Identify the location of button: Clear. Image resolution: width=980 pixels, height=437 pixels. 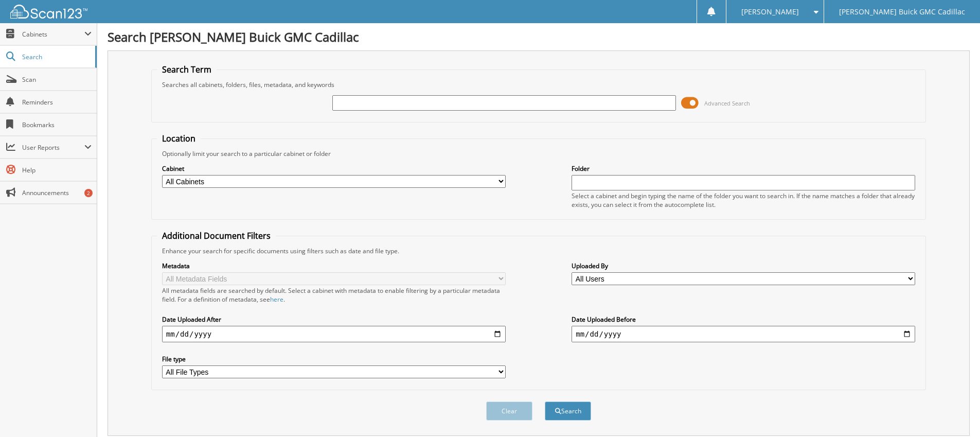
(509, 411).